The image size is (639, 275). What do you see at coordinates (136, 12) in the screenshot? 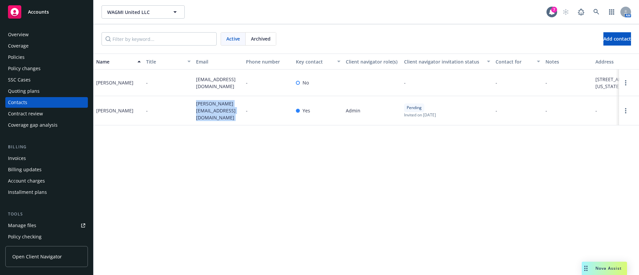
I see `span: WAGMI United LLC` at bounding box center [136, 12].